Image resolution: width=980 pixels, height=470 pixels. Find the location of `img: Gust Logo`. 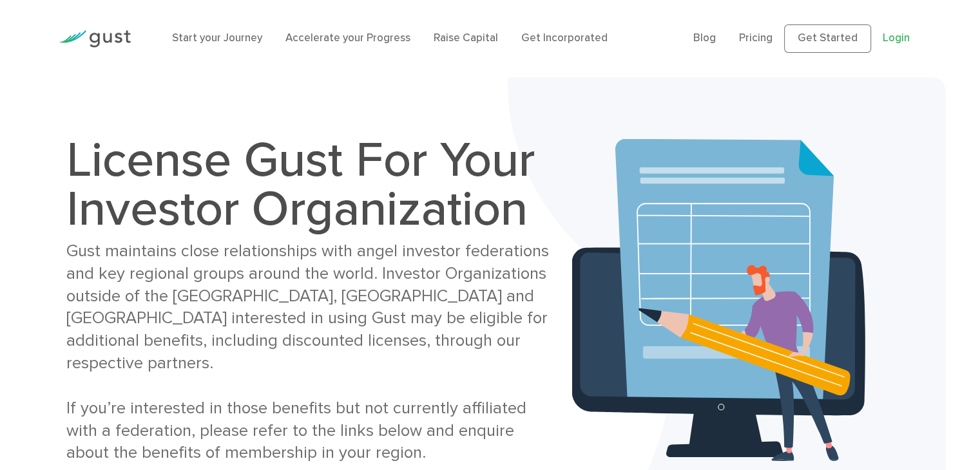

img: Gust Logo is located at coordinates (95, 39).